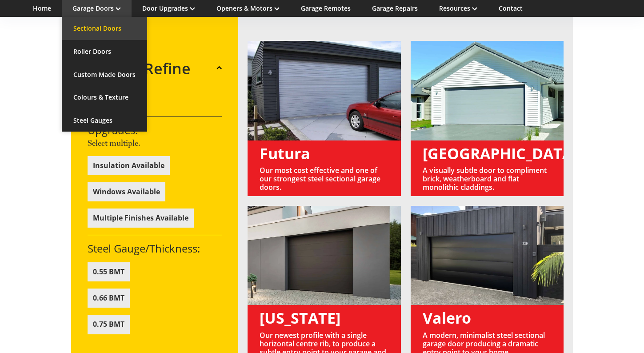 The width and height of the screenshot is (644, 353). What do you see at coordinates (96, 8) in the screenshot?
I see `a: Garage Doors` at bounding box center [96, 8].